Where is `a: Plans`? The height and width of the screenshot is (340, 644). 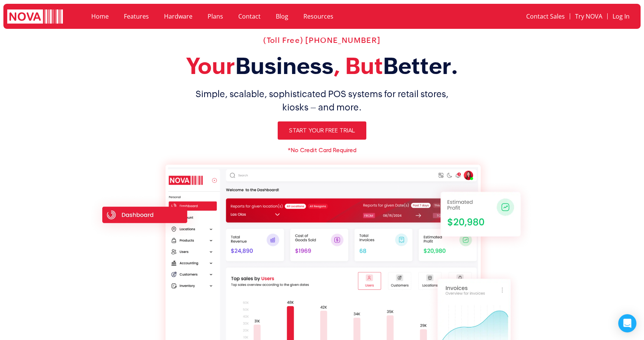 a: Plans is located at coordinates (215, 16).